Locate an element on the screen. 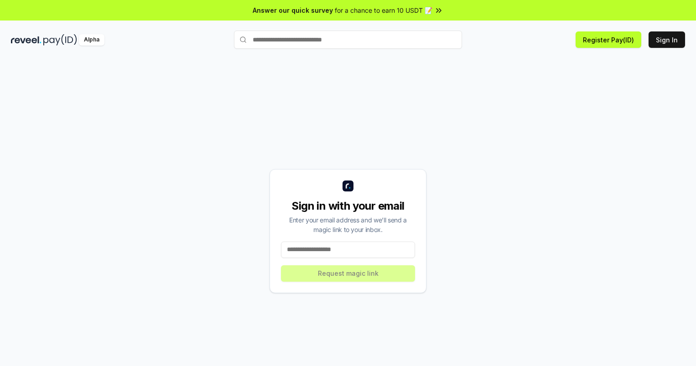  button: Register Pay(ID) is located at coordinates (608, 40).